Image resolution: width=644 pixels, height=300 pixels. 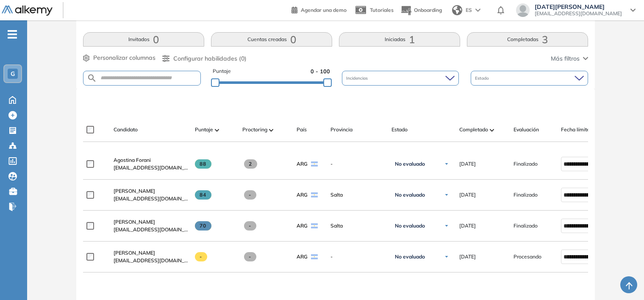 I want to click on span: Configurar habilidades (0), so click(x=210, y=58).